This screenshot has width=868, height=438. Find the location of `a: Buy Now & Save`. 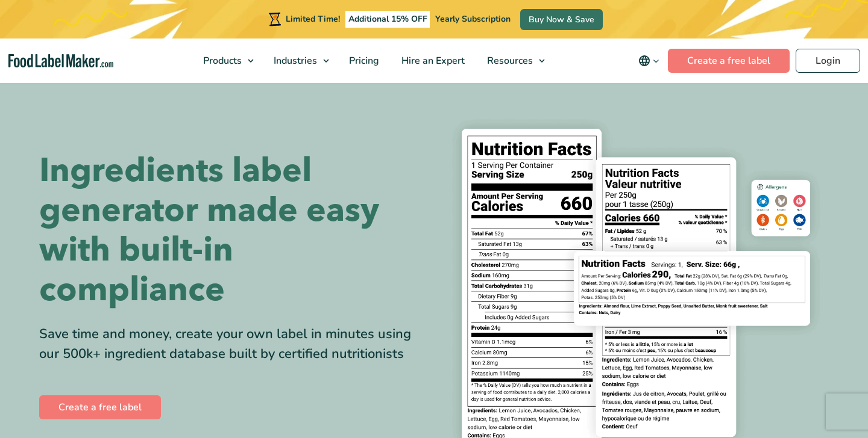

a: Buy Now & Save is located at coordinates (561, 19).